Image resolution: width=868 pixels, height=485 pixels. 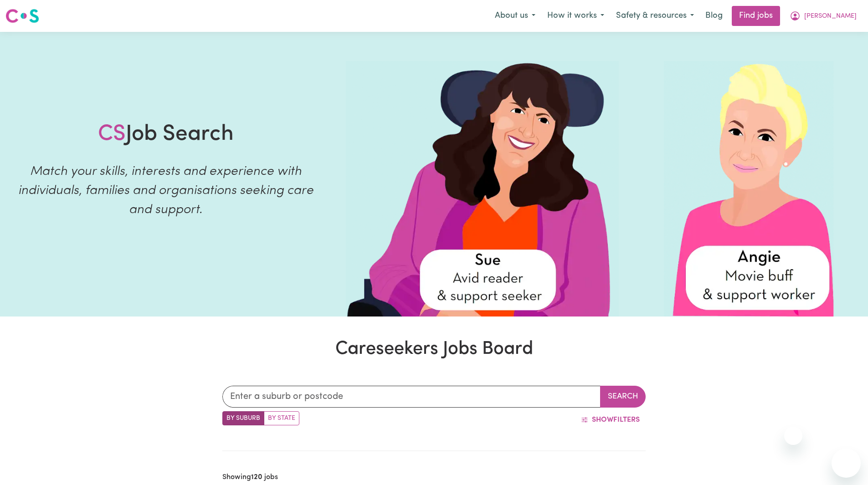 I want to click on a: Find jobs, so click(x=756, y=16).